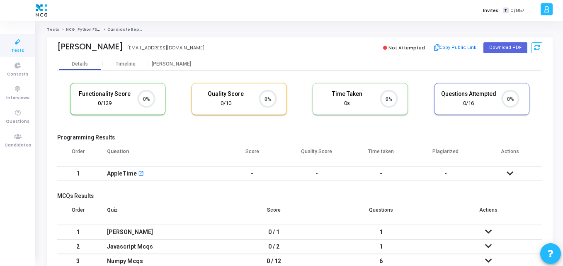 The image size is (563, 266). I want to click on div: Details, so click(80, 64).